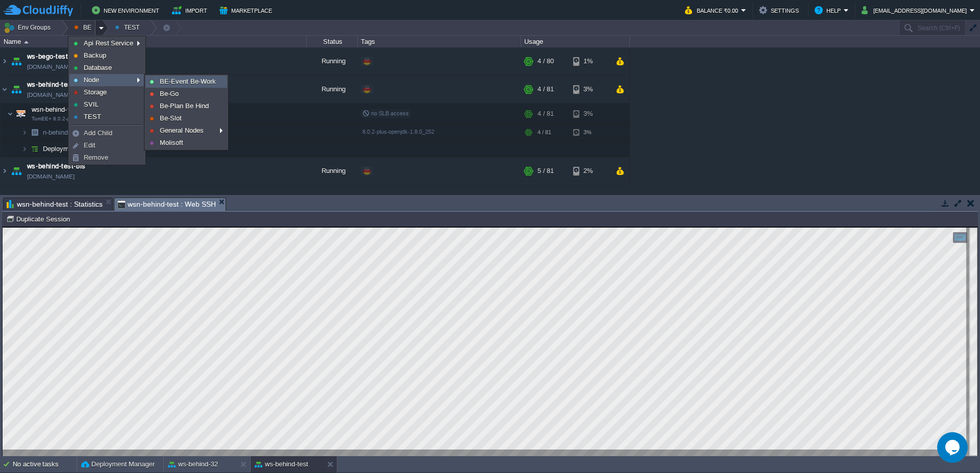 The height and width of the screenshot is (473, 980). I want to click on span: SVIL, so click(91, 104).